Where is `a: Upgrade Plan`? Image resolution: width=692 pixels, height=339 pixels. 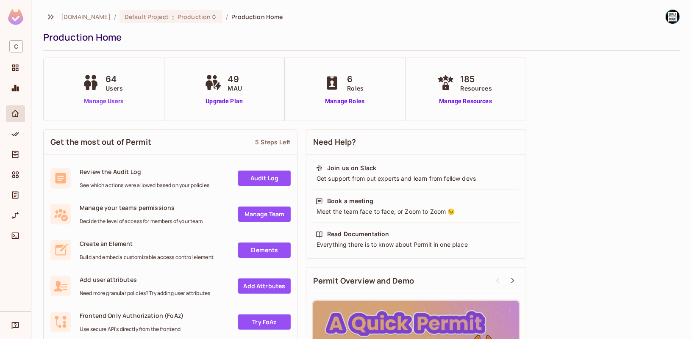
a: Upgrade Plan is located at coordinates (224, 101).